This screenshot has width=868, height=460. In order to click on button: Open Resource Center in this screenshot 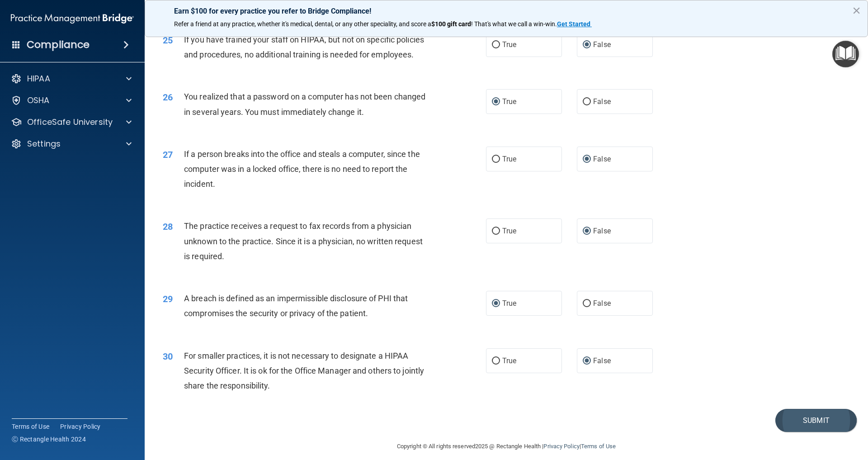, I will do `click(845, 54)`.